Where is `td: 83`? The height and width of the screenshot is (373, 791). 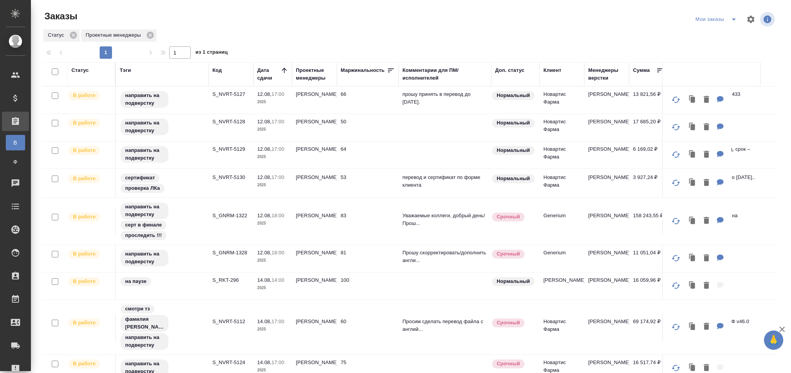
td: 83 is located at coordinates (368, 221).